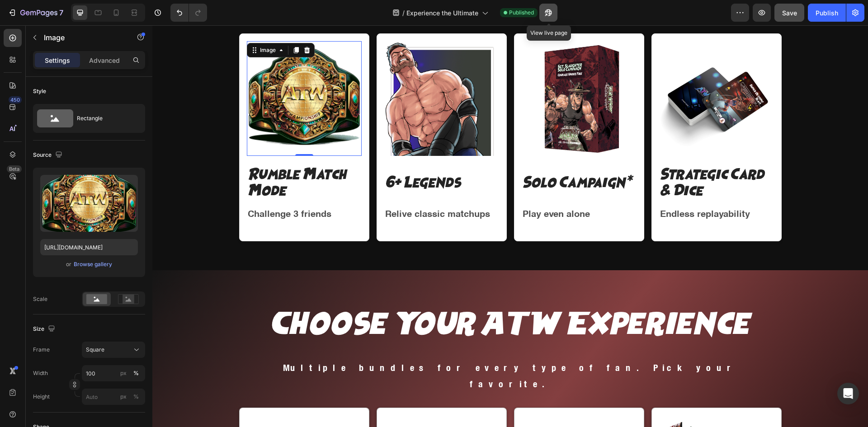 The image size is (868, 427). What do you see at coordinates (114, 350) in the screenshot?
I see `button: Square` at bounding box center [114, 350].